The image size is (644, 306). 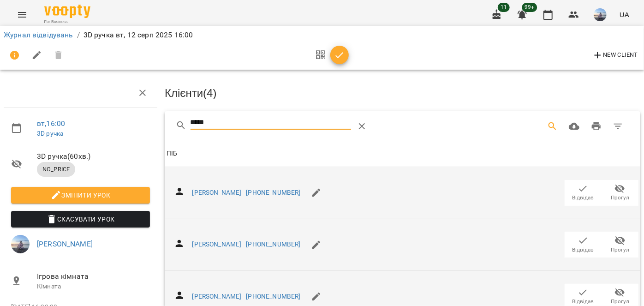 I want to click on a: Журнал відвідувань, so click(x=38, y=35).